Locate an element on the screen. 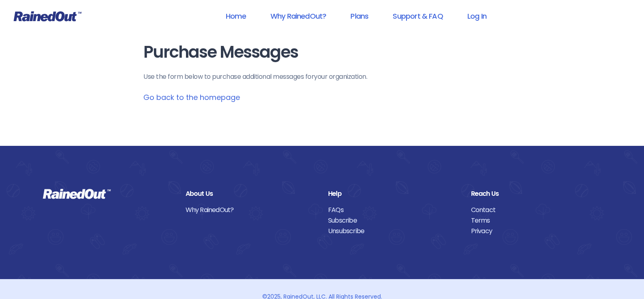 This screenshot has height=299, width=644. a: Log In is located at coordinates (477, 16).